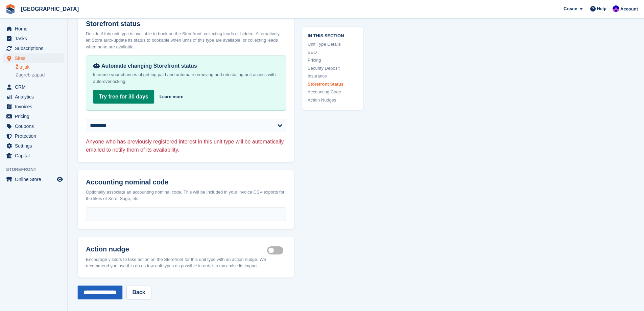 The height and width of the screenshot is (311, 644). Describe the element at coordinates (186, 263) in the screenshot. I see `div: Encourage visitors to take action on the Storefront for this unit type with an action nudge. We r...` at that location.